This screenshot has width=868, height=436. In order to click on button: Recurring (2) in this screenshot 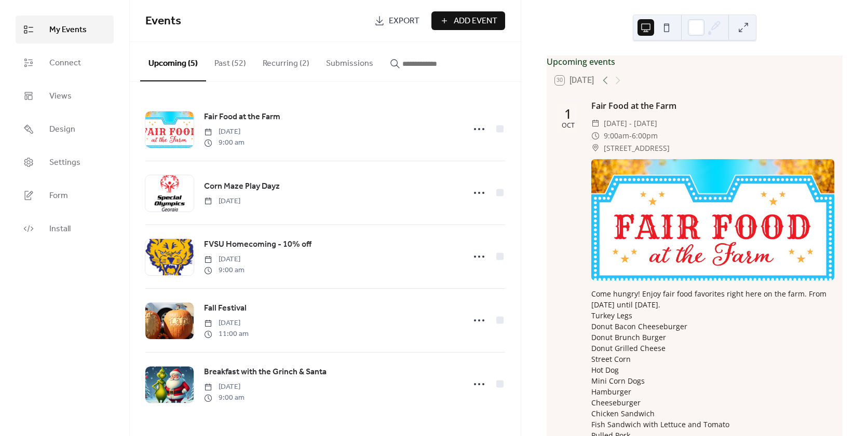, I will do `click(286, 61)`.